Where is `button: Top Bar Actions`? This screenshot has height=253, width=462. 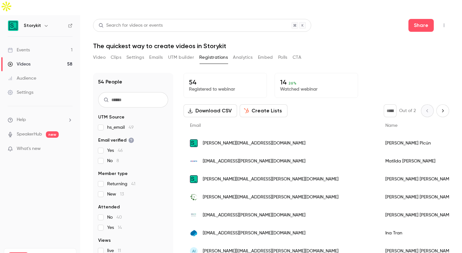 button: Top Bar Actions is located at coordinates (444, 25).